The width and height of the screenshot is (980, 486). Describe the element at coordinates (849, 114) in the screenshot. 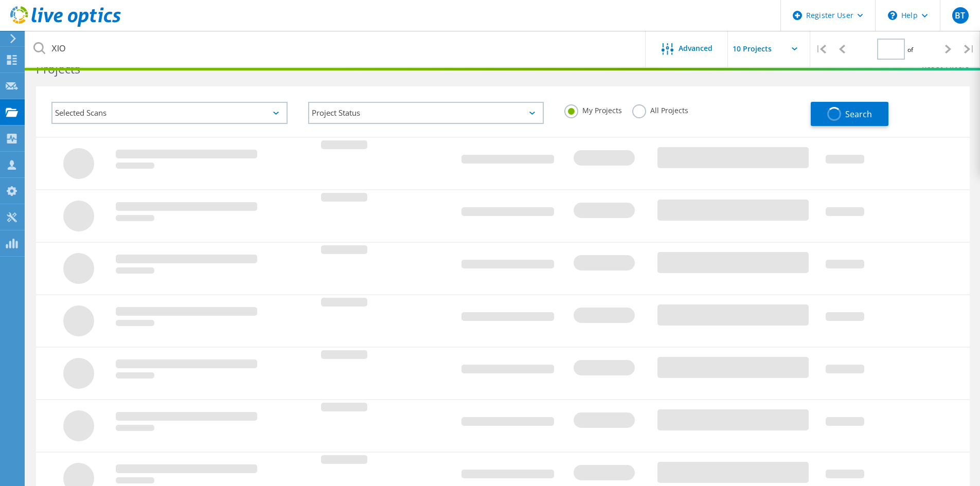

I see `button: Search` at that location.